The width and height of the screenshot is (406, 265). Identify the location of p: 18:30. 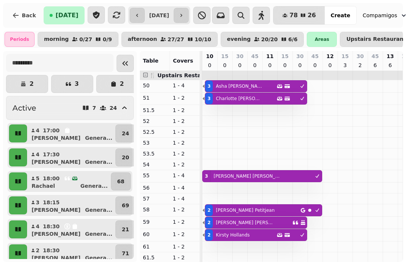
(51, 227).